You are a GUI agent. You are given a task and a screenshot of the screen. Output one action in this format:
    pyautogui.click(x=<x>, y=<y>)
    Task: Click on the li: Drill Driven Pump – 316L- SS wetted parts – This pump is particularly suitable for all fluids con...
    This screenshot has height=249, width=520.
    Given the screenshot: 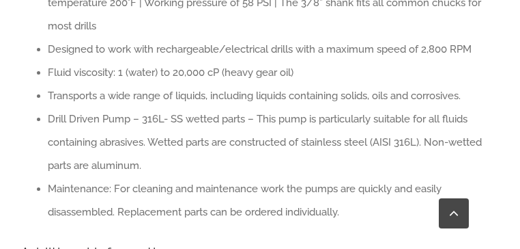 What is the action you would take?
    pyautogui.click(x=269, y=142)
    